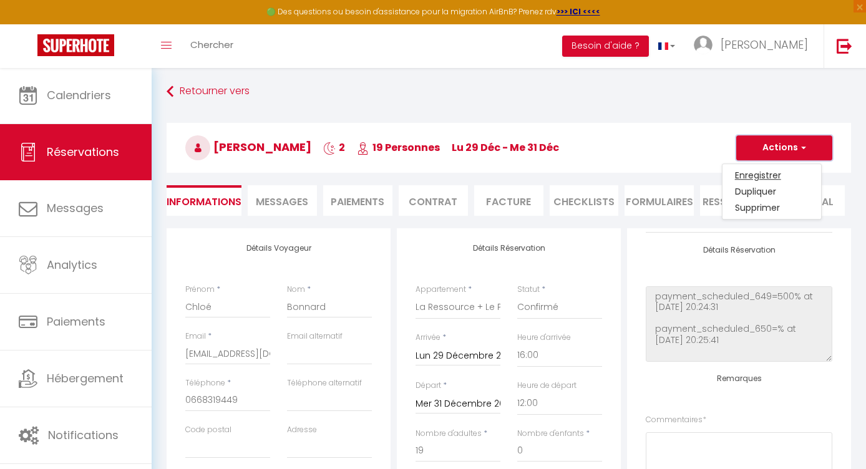 The height and width of the screenshot is (469, 866). What do you see at coordinates (772, 175) in the screenshot?
I see `a: Enregistrer` at bounding box center [772, 175].